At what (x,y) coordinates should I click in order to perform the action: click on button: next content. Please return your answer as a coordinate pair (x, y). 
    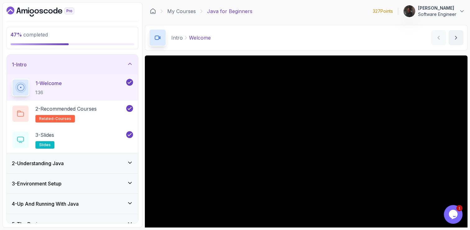
    Looking at the image, I should click on (456, 38).